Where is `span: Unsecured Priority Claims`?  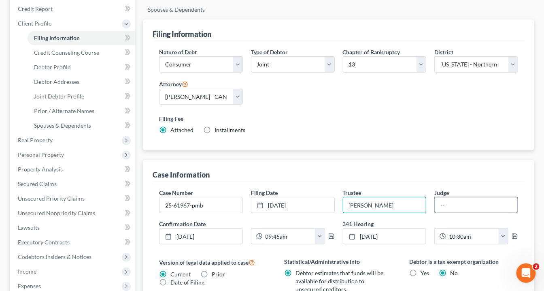
span: Unsecured Priority Claims is located at coordinates (51, 198).